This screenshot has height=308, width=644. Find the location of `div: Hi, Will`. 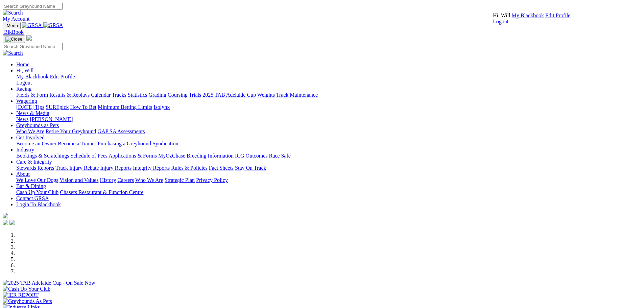

div: Hi, Will is located at coordinates (329, 80).